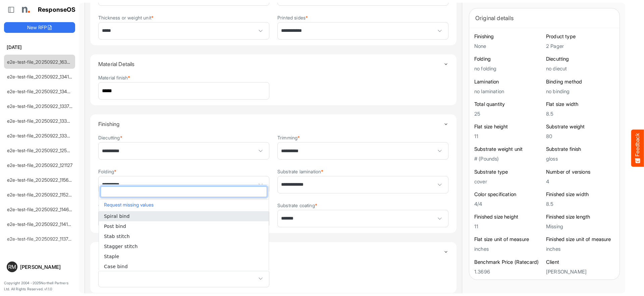 This screenshot has height=296, width=644. What do you see at coordinates (116, 267) in the screenshot?
I see `span: Case bind` at bounding box center [116, 267].